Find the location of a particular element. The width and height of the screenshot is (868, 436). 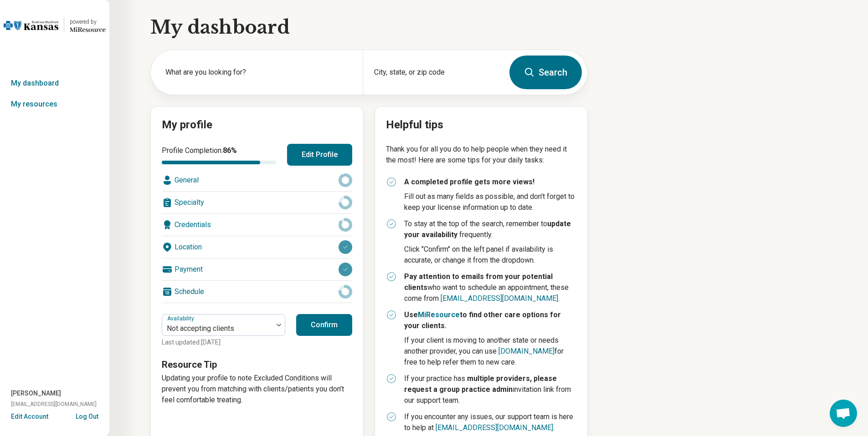

p: If your client is moving to another state or needs another provider, you can use for free to help... is located at coordinates (490, 351).